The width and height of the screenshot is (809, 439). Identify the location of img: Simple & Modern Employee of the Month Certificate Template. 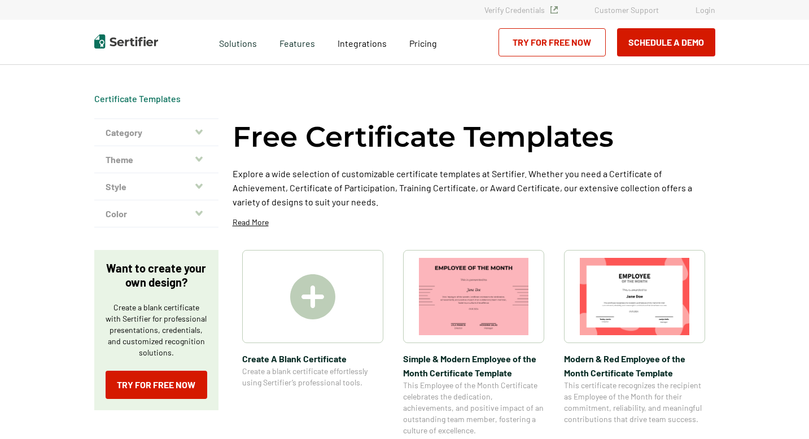
(474, 296).